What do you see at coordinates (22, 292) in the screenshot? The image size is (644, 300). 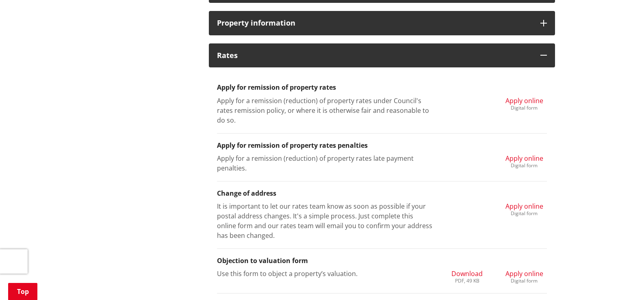 I see `a: Top` at bounding box center [22, 292].